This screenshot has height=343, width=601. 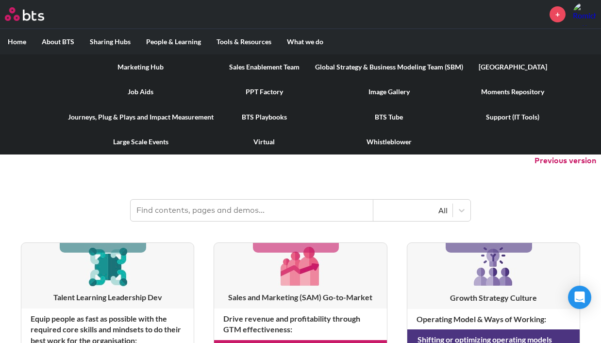 What do you see at coordinates (413, 210) in the screenshot?
I see `div: All` at bounding box center [413, 210].